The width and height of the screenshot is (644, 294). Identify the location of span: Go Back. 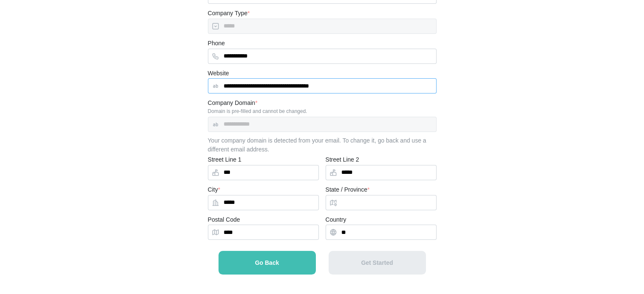
(267, 262).